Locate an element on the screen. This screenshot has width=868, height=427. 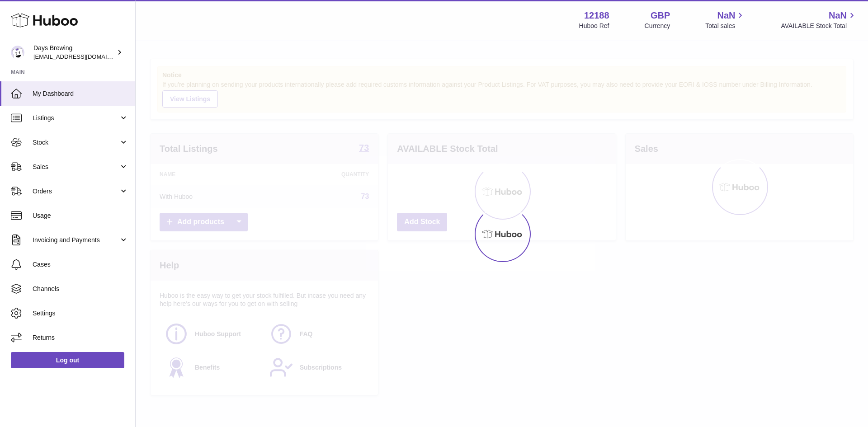
strong: 12188 is located at coordinates (596, 16).